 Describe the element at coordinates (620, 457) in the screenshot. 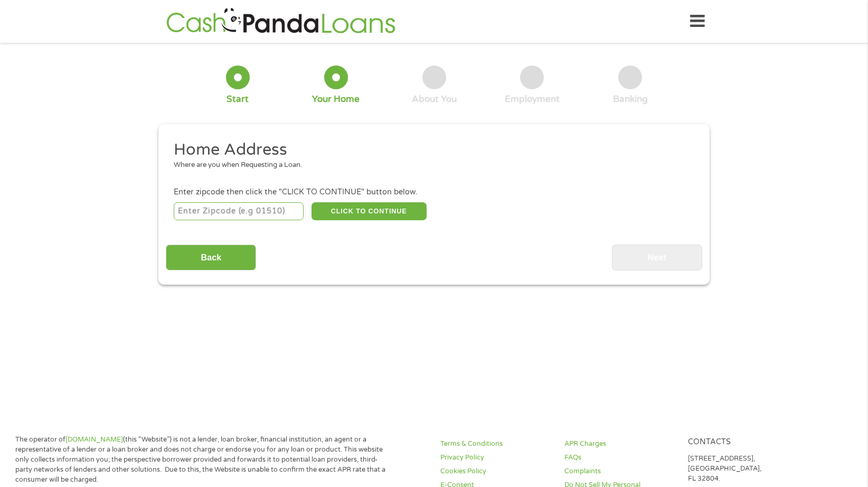

I see `a: FAQs` at that location.